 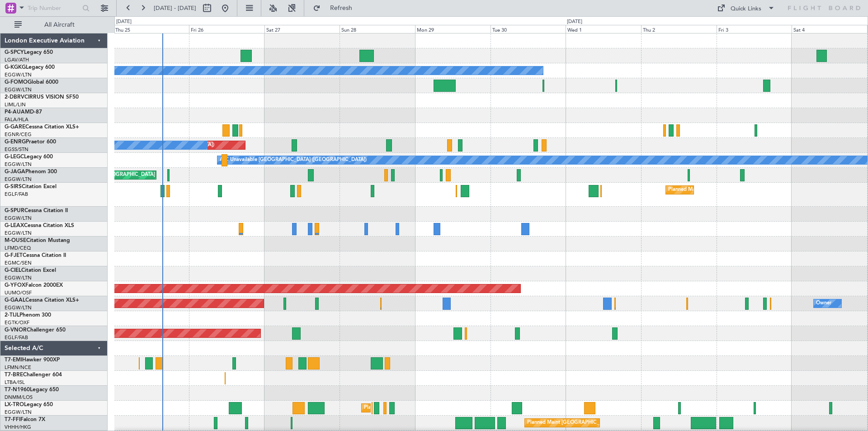 What do you see at coordinates (15, 211) in the screenshot?
I see `span: G-SPUR` at bounding box center [15, 211].